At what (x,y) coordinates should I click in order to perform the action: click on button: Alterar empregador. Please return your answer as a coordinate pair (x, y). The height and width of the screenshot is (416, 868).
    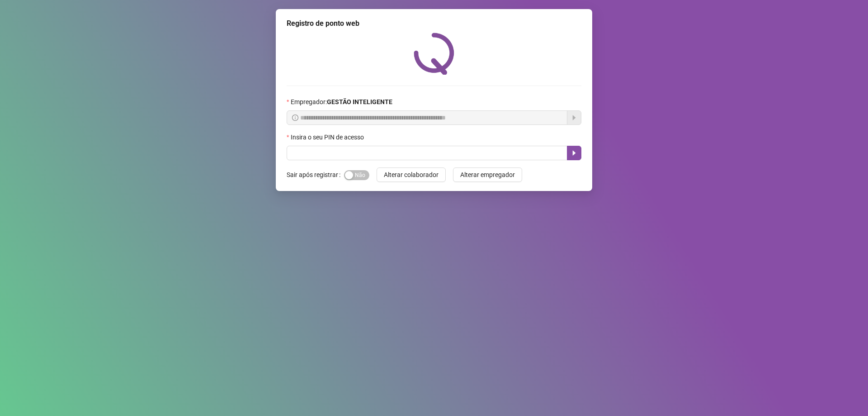
    Looking at the image, I should click on (487, 174).